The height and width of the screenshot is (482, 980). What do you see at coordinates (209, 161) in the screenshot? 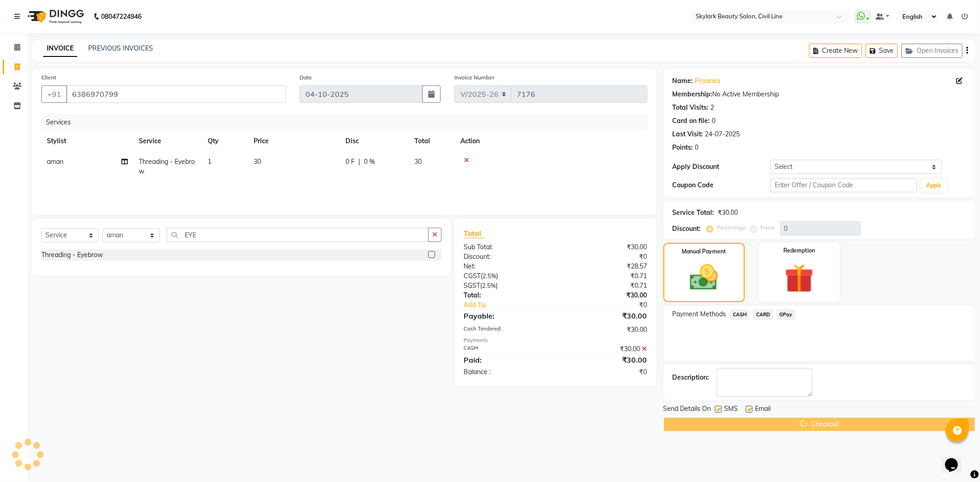
I see `span: 1` at bounding box center [209, 161].